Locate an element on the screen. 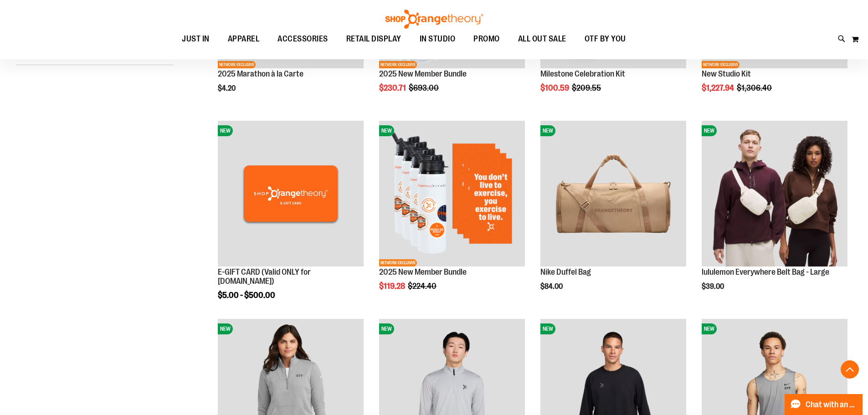 This screenshot has width=868, height=415. span: $230.71 is located at coordinates (394, 88).